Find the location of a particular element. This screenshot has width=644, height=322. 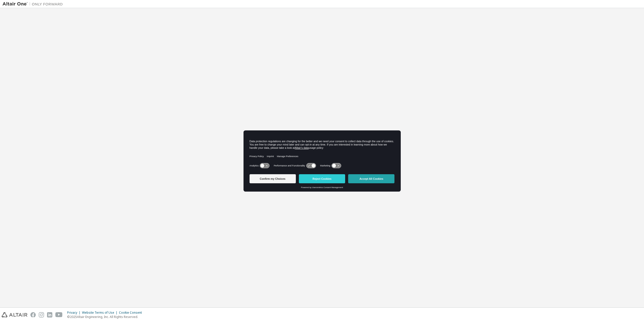

img: altair_logo.svg is located at coordinates (14, 315).